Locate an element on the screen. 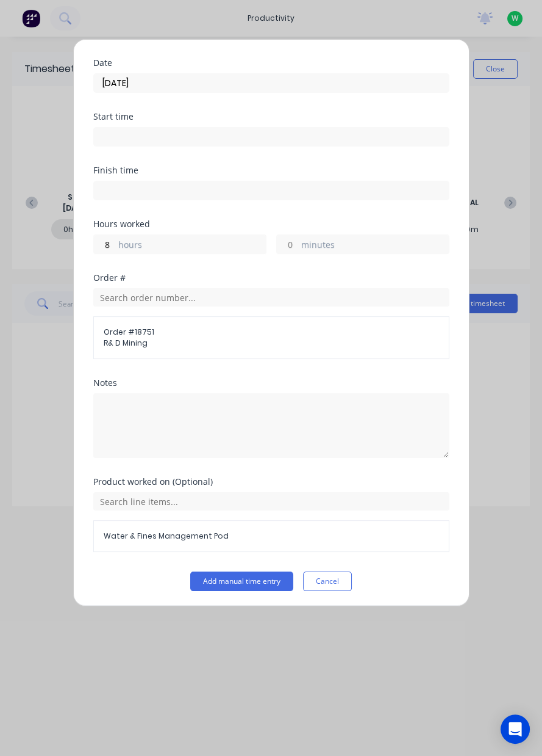 The width and height of the screenshot is (542, 756). span: Water & Fines Management Pod is located at coordinates (271, 536).